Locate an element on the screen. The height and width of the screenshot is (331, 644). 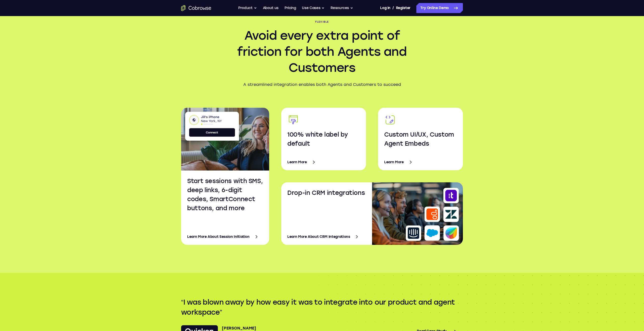
h2: Avoid every extra point of friction for both Agents and Customers is located at coordinates (322, 51).